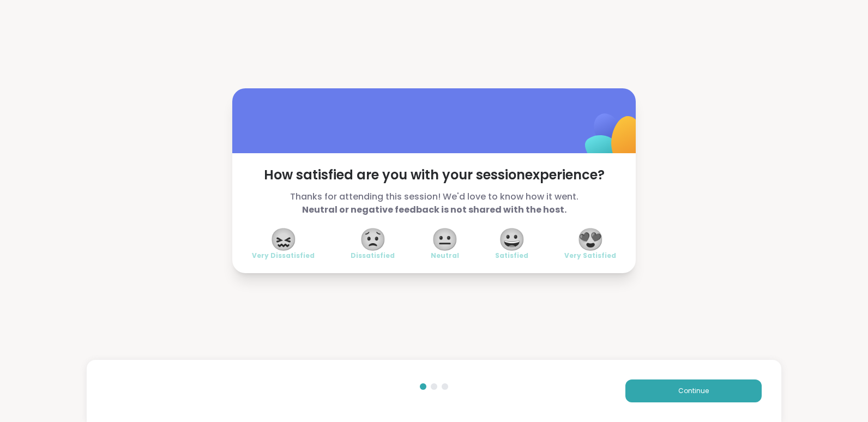 The image size is (868, 422). I want to click on span: Very Dissatisfied, so click(283, 256).